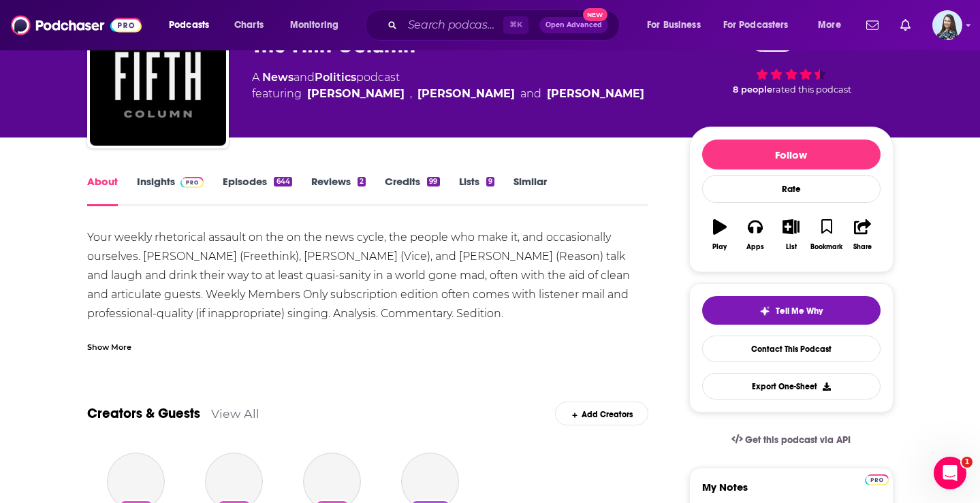 The width and height of the screenshot is (980, 503). Describe the element at coordinates (235, 413) in the screenshot. I see `a: View All` at that location.